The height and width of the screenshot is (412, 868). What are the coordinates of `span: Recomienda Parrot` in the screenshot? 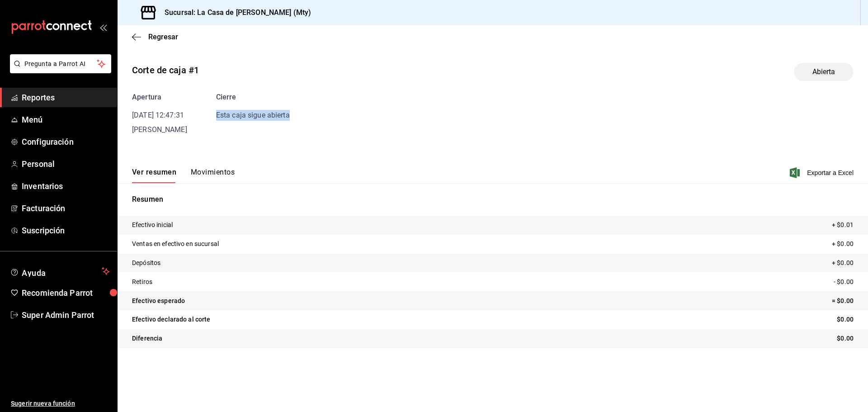 It's located at (66, 293).